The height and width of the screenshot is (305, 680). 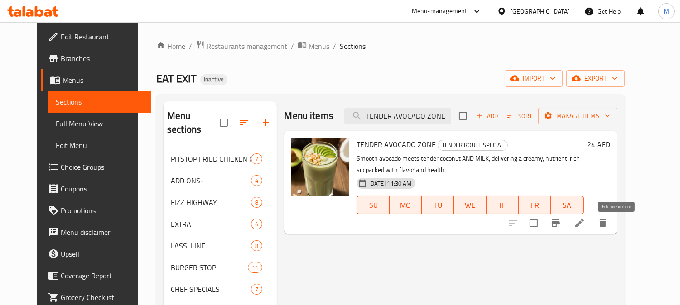 What do you see at coordinates (211, 203) in the screenshot?
I see `div: FIZZ HIGHWAY` at bounding box center [211, 203].